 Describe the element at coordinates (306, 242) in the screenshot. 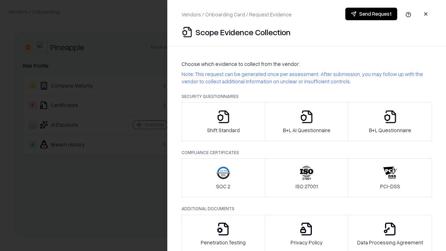

I see `p: Privacy Policy` at that location.